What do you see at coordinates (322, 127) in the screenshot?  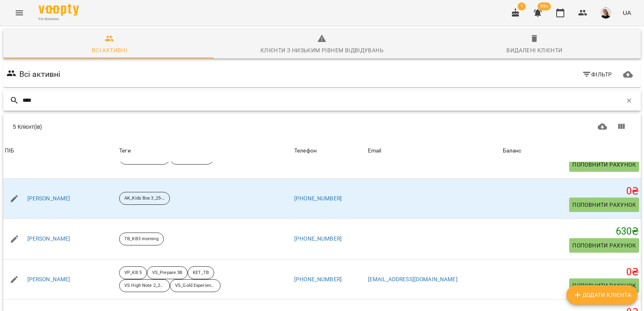 I see `div: Table Toolbar` at bounding box center [322, 127].